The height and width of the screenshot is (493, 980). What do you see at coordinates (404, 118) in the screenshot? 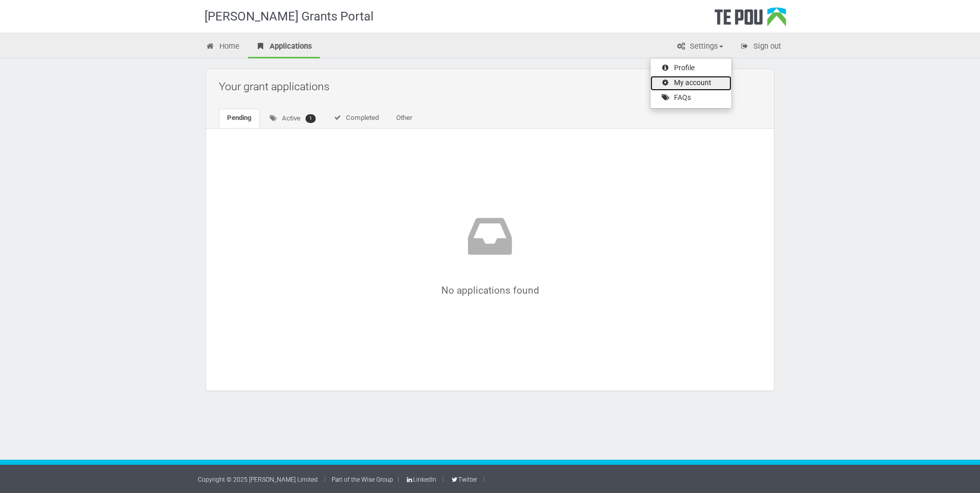
I see `a: Other` at bounding box center [404, 118].